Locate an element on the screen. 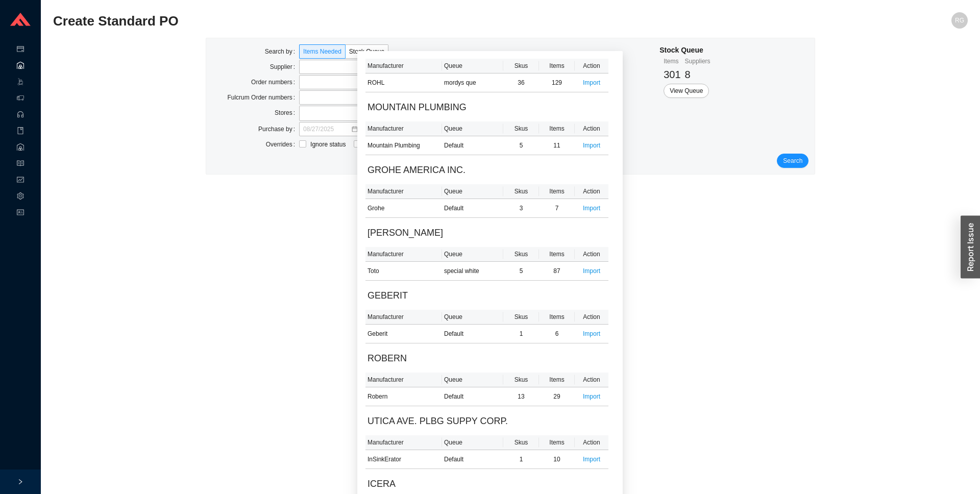  h2: GROHE AMERICA INC. is located at coordinates (487, 170).